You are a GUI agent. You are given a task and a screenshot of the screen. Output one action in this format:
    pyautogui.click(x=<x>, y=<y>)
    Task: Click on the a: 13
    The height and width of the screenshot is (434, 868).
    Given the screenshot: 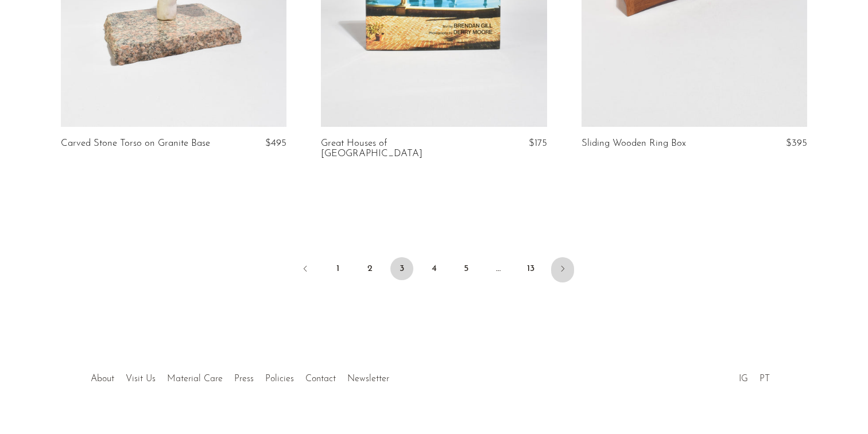 What is the action you would take?
    pyautogui.click(x=530, y=269)
    